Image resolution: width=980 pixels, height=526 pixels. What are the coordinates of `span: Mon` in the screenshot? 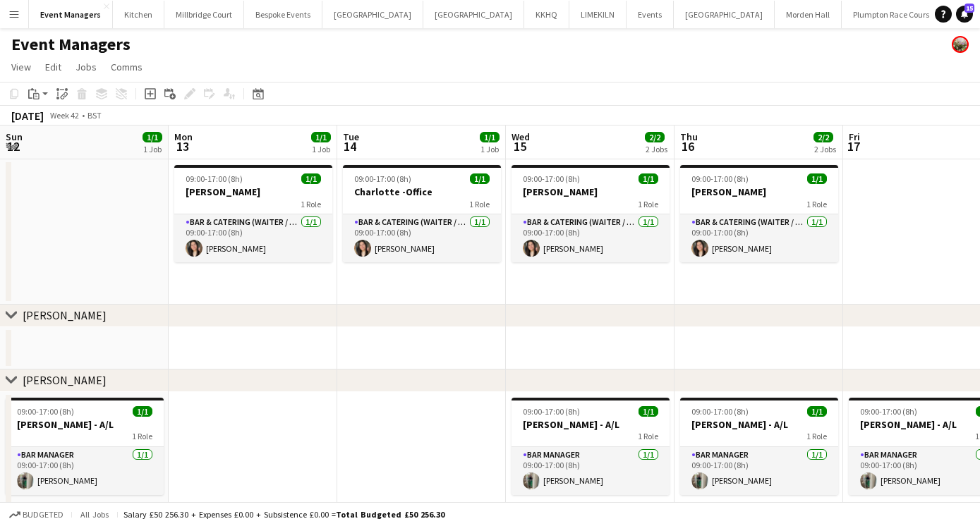 It's located at (184, 137).